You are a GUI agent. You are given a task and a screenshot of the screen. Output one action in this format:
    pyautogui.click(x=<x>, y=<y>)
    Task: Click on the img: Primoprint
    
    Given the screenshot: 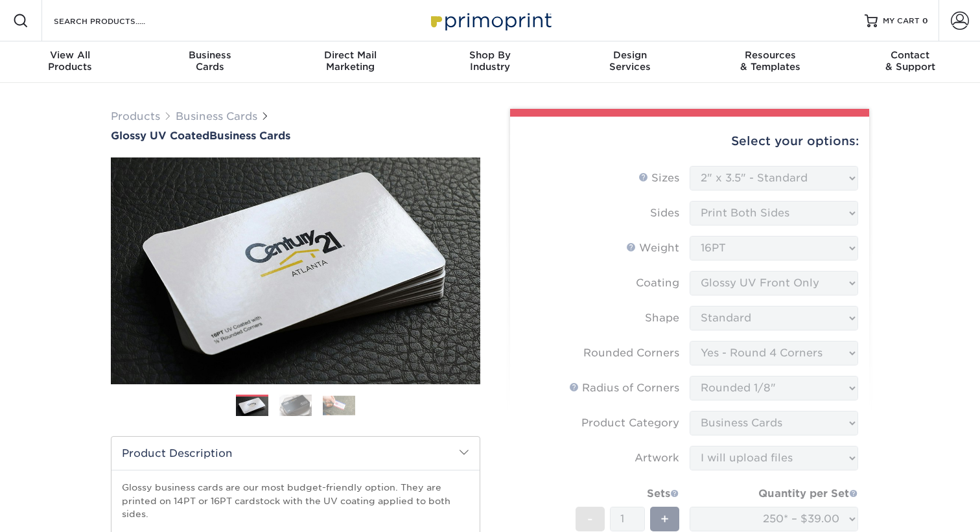 What is the action you would take?
    pyautogui.click(x=490, y=20)
    